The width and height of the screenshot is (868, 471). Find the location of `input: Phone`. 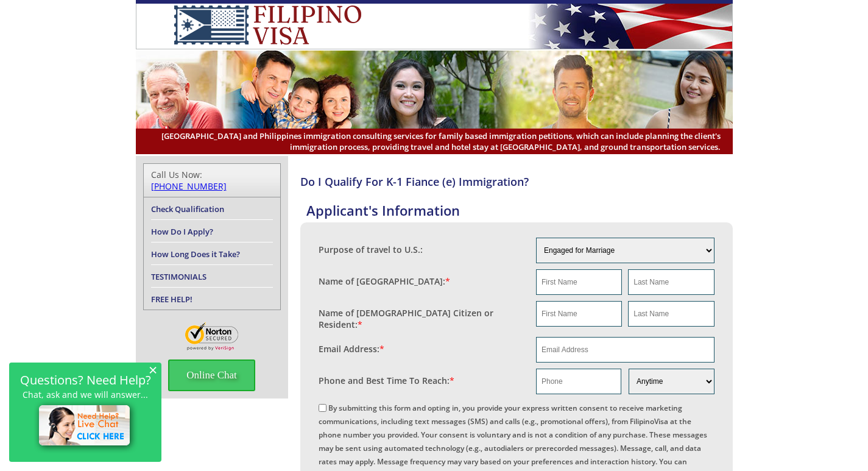

input: Phone is located at coordinates (579, 381).